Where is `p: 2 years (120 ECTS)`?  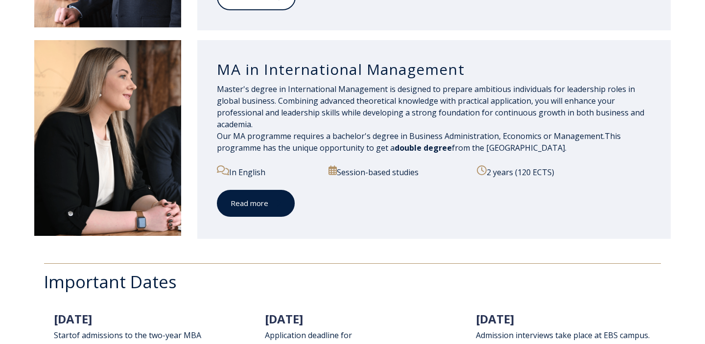 p: 2 years (120 ECTS) is located at coordinates (564, 172).